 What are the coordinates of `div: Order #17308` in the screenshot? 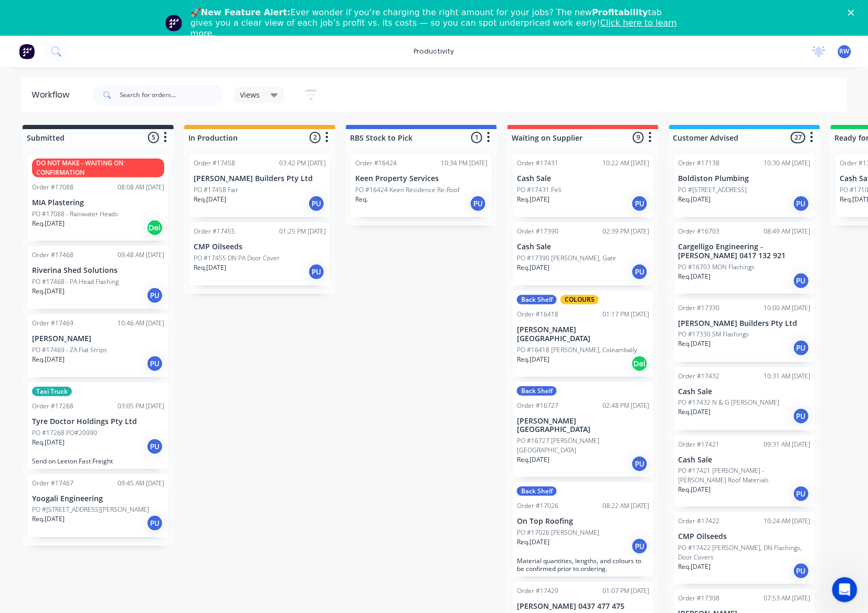 It's located at (699, 599).